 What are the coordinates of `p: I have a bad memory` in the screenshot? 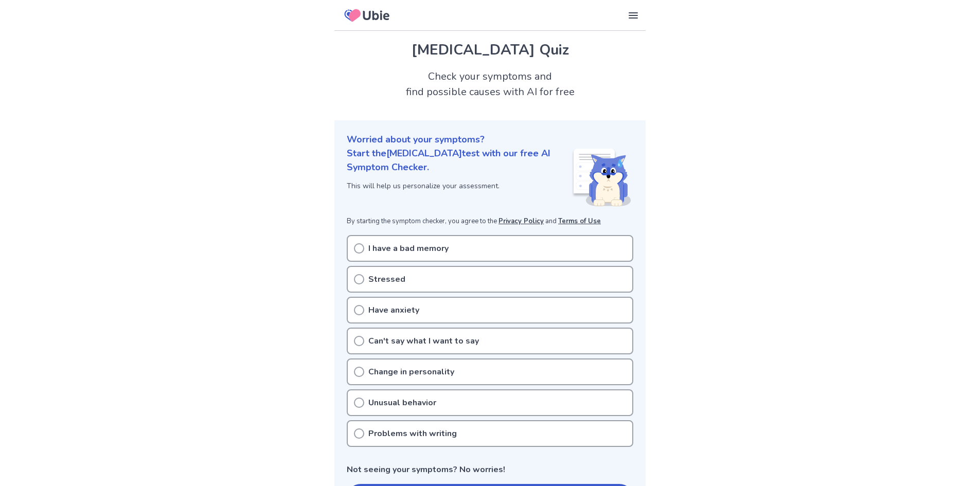 It's located at (409, 248).